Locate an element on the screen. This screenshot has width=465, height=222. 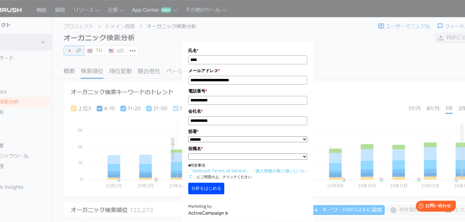
label: 会社名 is located at coordinates (248, 111).